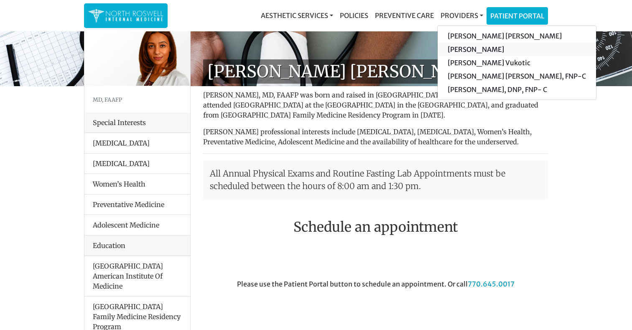 The image size is (632, 330). What do you see at coordinates (297, 15) in the screenshot?
I see `a: Aesthetic Services` at bounding box center [297, 15].